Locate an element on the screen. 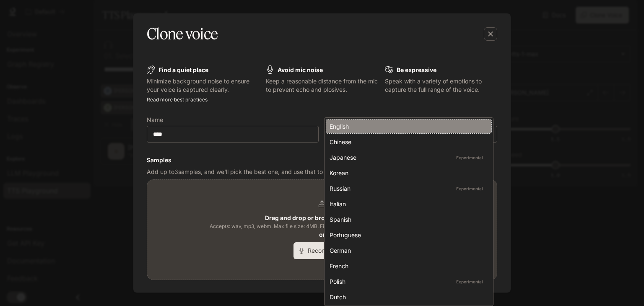 Image resolution: width=644 pixels, height=306 pixels. div: Italian is located at coordinates (407, 203).